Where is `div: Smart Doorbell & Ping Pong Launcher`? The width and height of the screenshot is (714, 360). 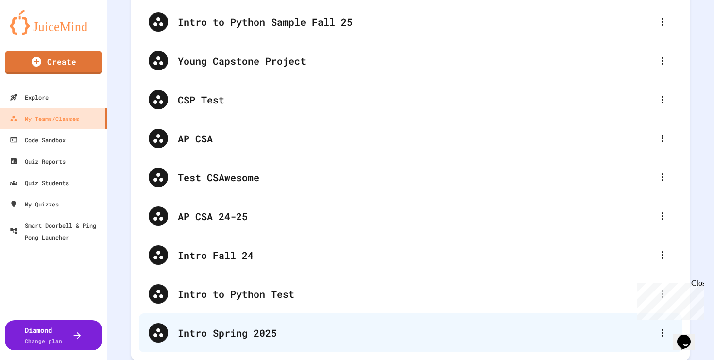 div: Smart Doorbell & Ping Pong Launcher is located at coordinates (56, 231).